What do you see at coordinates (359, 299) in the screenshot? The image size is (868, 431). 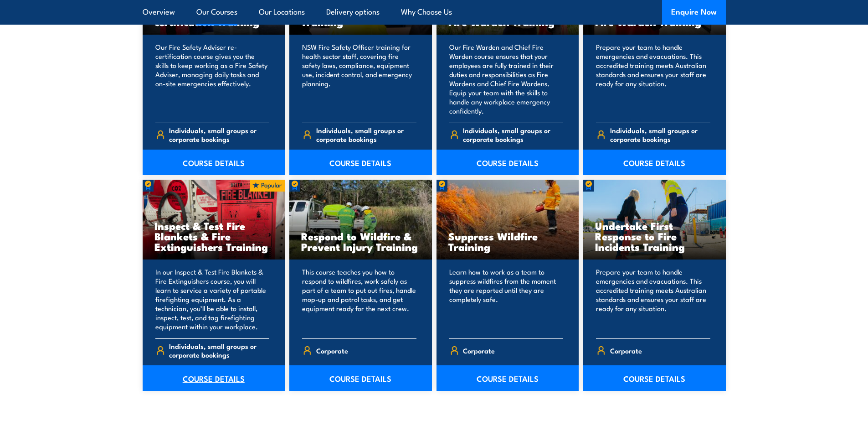 I see `p: This course teaches you how to respond to wildfires, work safely as part of a team to put out fir...` at bounding box center [359, 299].